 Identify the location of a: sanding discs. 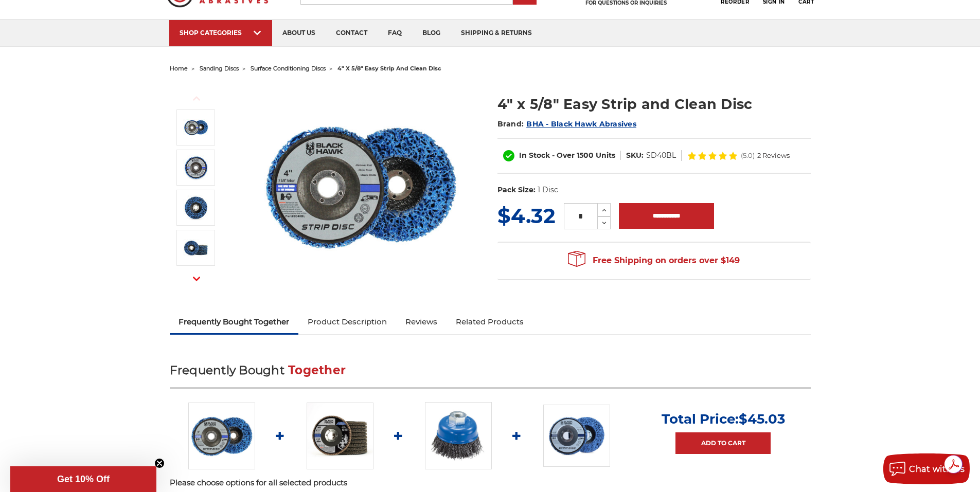
(219, 68).